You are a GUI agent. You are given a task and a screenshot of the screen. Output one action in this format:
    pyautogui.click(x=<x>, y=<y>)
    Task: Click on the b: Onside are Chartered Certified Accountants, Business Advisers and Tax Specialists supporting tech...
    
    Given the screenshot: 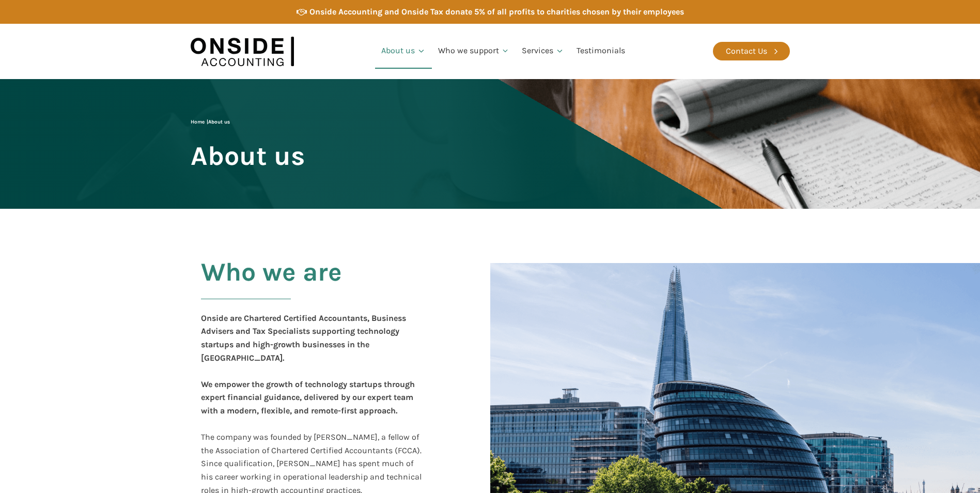 What is the action you would take?
    pyautogui.click(x=303, y=337)
    